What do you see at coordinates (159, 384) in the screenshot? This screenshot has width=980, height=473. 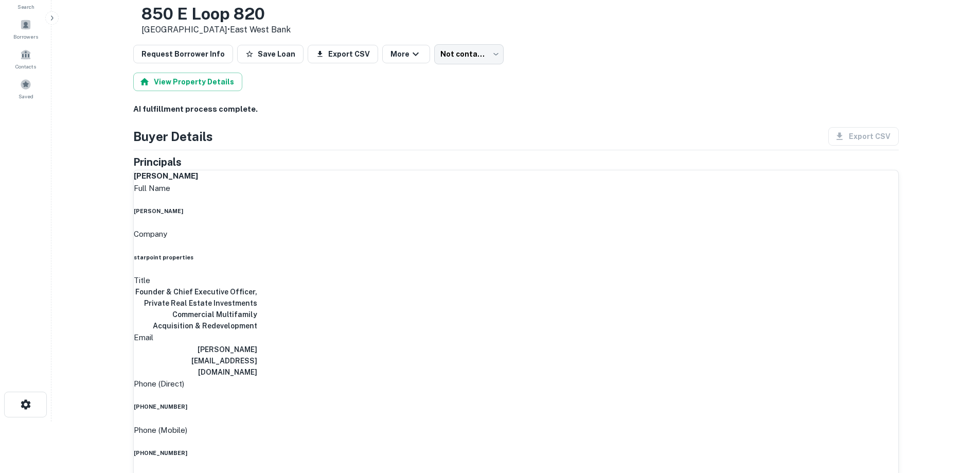 I see `p: Phone (Direct)` at bounding box center [159, 384].